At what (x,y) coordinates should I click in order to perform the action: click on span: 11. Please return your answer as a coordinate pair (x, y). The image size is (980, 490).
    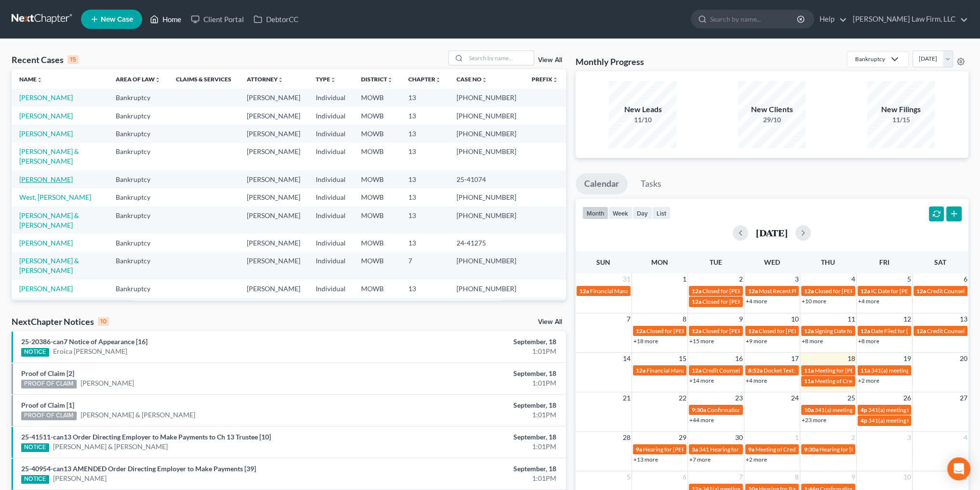
    Looking at the image, I should click on (851, 319).